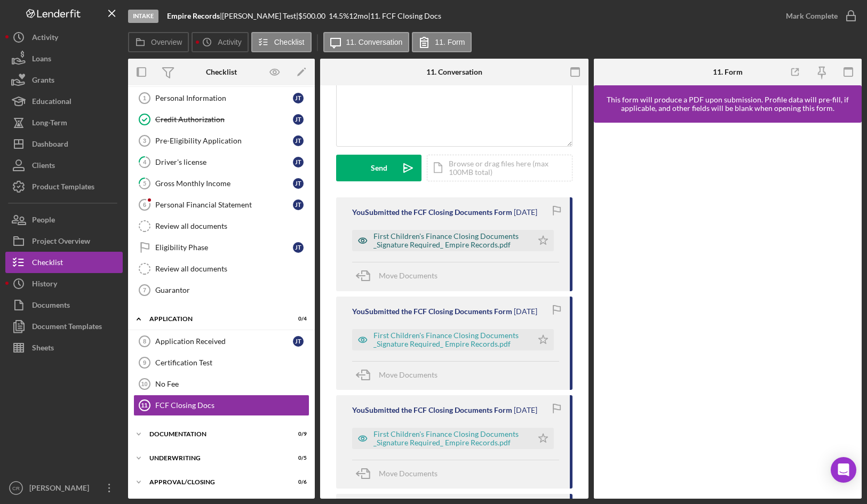 The width and height of the screenshot is (867, 504). What do you see at coordinates (455, 72) in the screenshot?
I see `div: 11. Conversation` at bounding box center [455, 72].